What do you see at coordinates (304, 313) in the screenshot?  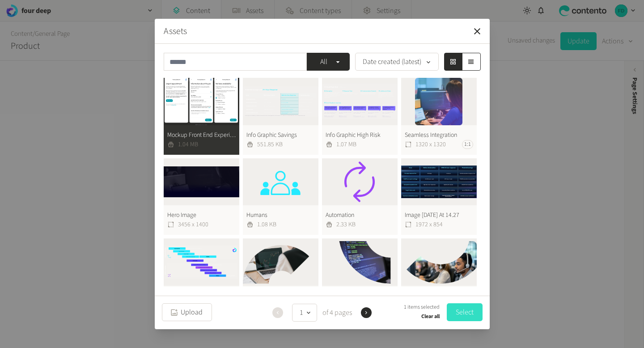 I see `button: 1` at bounding box center [304, 313].